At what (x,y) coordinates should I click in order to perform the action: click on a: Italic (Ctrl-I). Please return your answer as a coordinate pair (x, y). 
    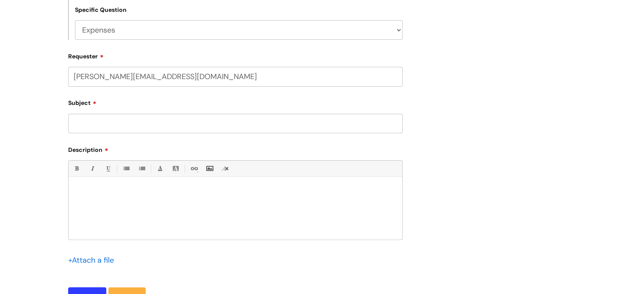
    Looking at the image, I should click on (92, 169).